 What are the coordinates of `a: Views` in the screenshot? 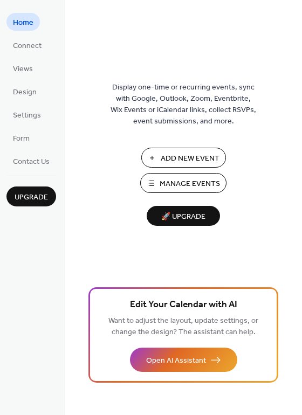 It's located at (23, 68).